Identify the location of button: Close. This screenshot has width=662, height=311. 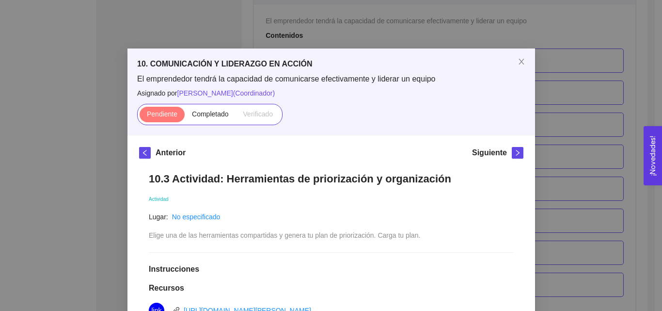
(521, 62).